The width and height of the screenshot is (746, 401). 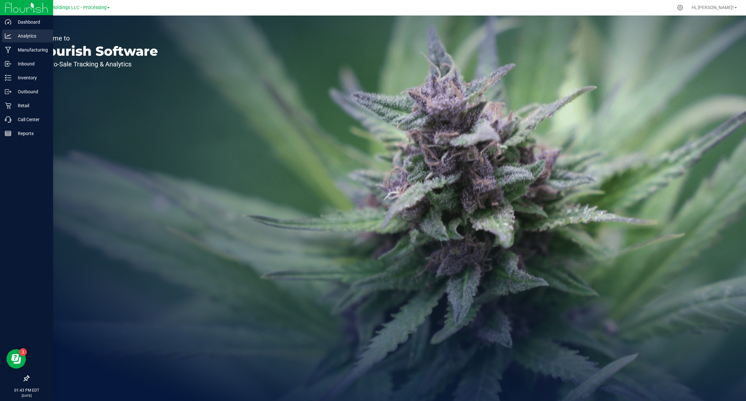 What do you see at coordinates (8, 92) in the screenshot?
I see `inline-svg: Outbound` at bounding box center [8, 92].